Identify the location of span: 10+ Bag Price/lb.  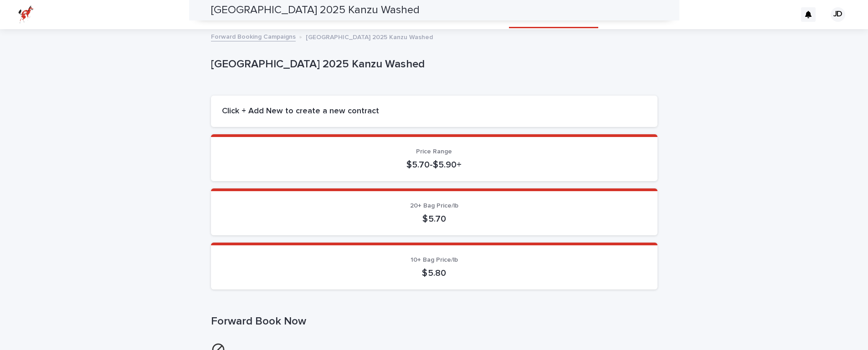
(434, 260).